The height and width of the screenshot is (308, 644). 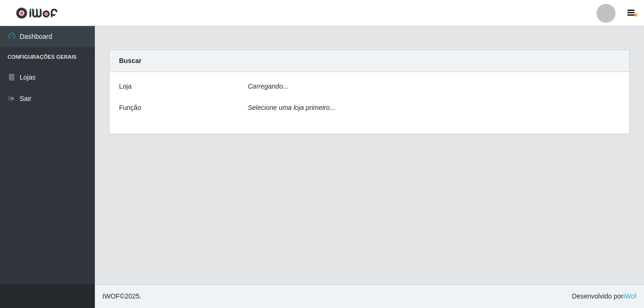 I want to click on i: Selecione uma loja primeiro..., so click(x=291, y=108).